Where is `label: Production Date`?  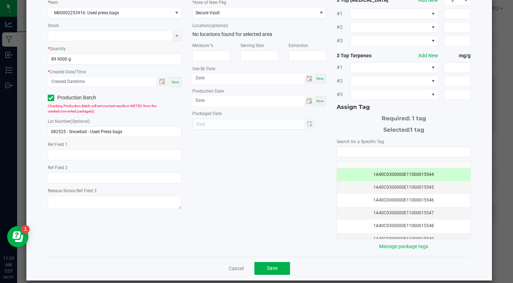
label: Production Date is located at coordinates (208, 91).